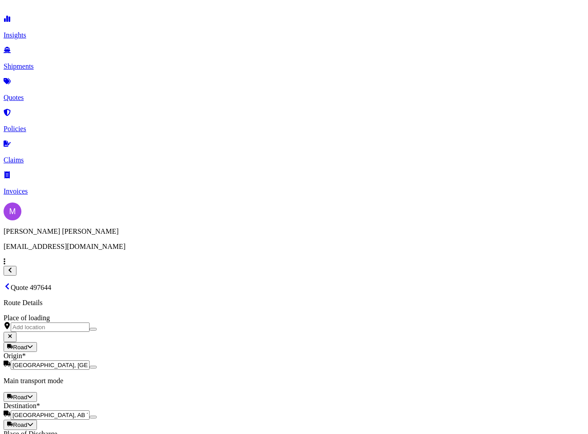 The image size is (588, 434). I want to click on input: Origin, so click(50, 364).